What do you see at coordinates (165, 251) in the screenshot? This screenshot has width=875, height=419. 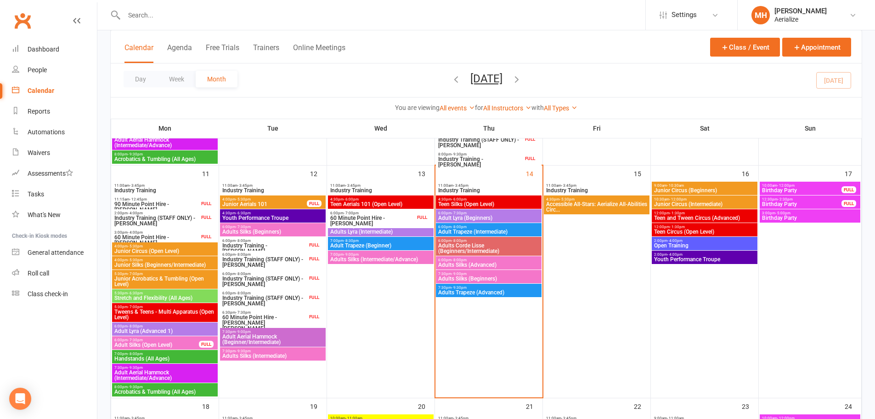 I see `span: Junior Circus (Open Level)` at bounding box center [165, 251].